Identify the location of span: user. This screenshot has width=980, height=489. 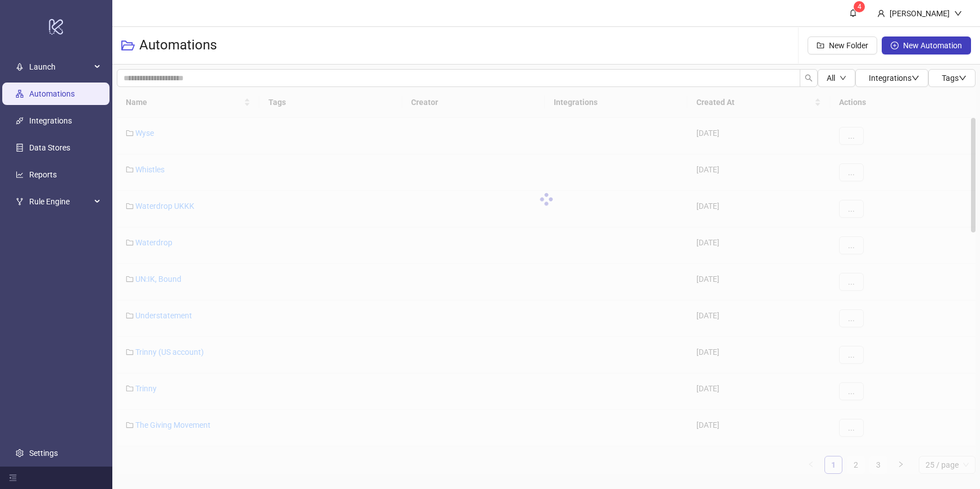
(881, 13).